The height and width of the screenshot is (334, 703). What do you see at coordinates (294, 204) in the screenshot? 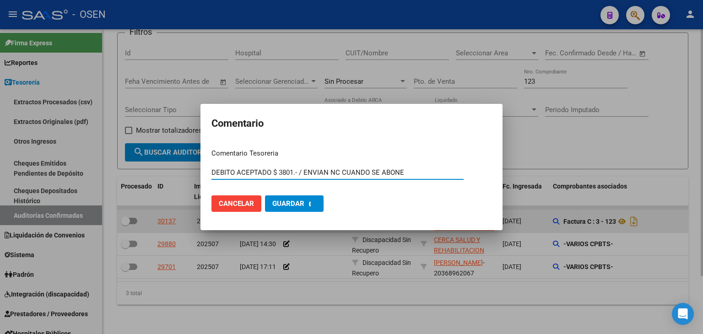
I see `button: Guardar` at bounding box center [294, 204].